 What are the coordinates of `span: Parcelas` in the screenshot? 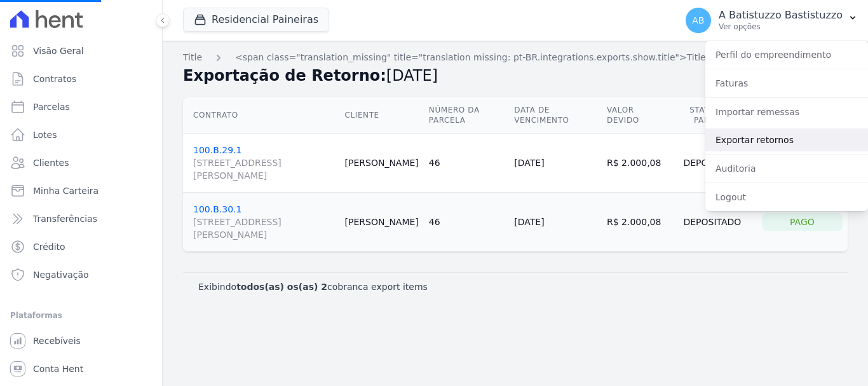 It's located at (51, 107).